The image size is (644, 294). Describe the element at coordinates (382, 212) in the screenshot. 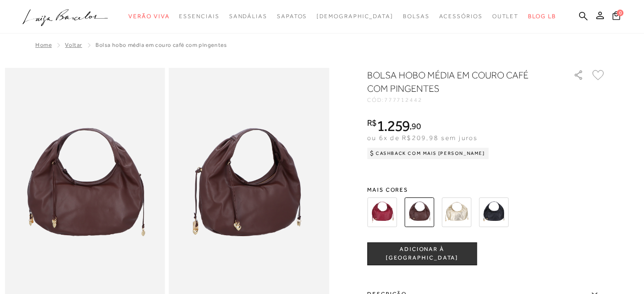

I see `img: BOLSA HOBO MÉDIA EM COURO AMEIXA COM PINGENTES` at that location.